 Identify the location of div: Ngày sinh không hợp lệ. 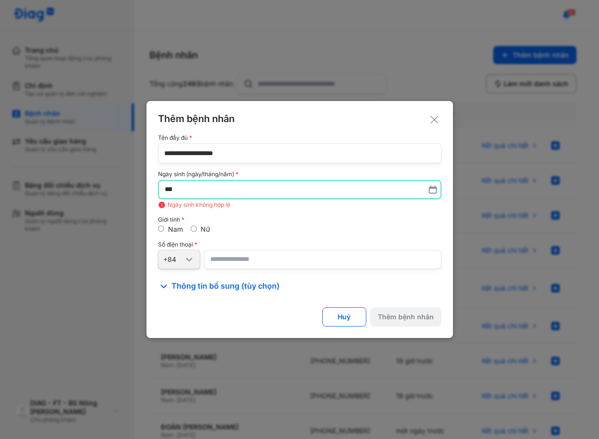
(300, 205).